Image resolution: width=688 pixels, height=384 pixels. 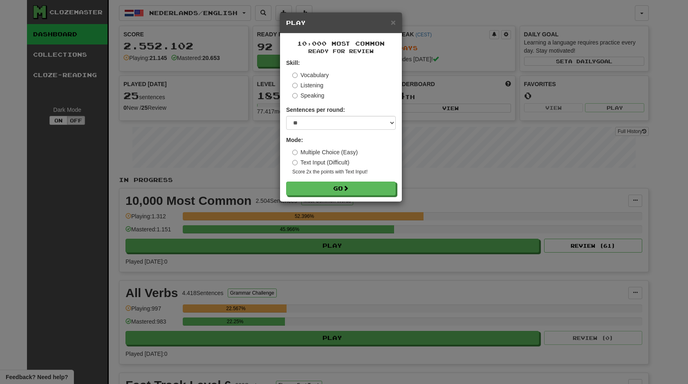 What do you see at coordinates (295, 85) in the screenshot?
I see `input: Listening` at bounding box center [295, 85].